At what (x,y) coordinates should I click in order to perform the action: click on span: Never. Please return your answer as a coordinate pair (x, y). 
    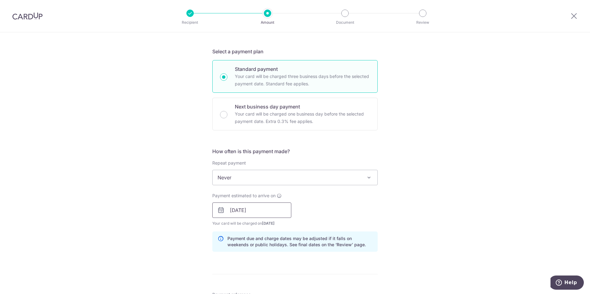
    Looking at the image, I should click on (295, 178).